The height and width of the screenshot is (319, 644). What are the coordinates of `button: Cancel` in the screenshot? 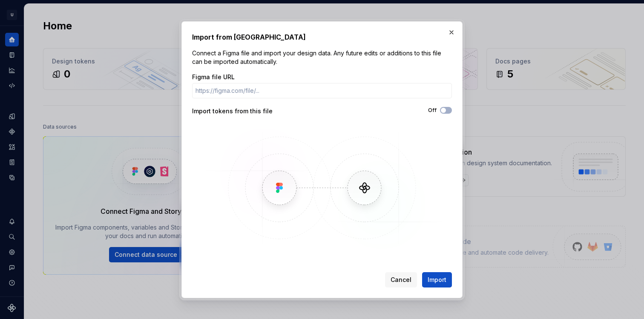 It's located at (401, 280).